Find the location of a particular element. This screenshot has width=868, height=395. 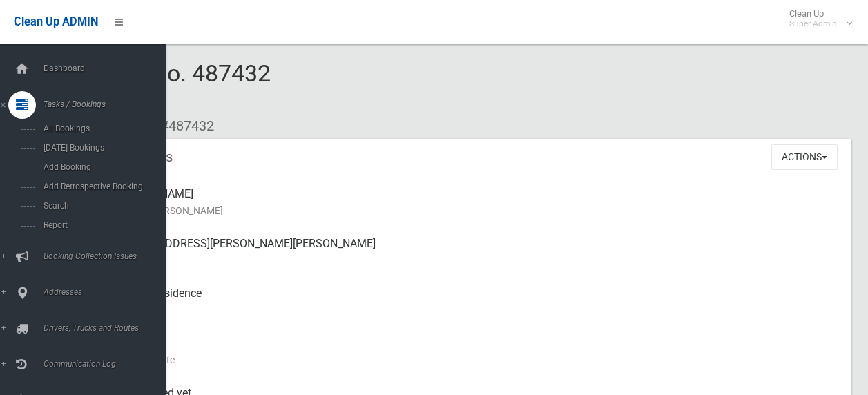

button: Actions is located at coordinates (805, 157).